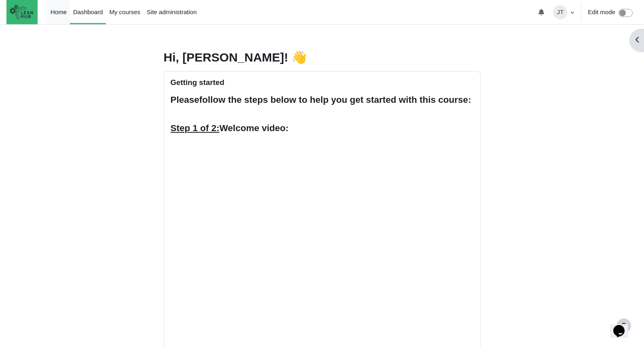 This screenshot has height=346, width=644. I want to click on span: JT, so click(560, 12).